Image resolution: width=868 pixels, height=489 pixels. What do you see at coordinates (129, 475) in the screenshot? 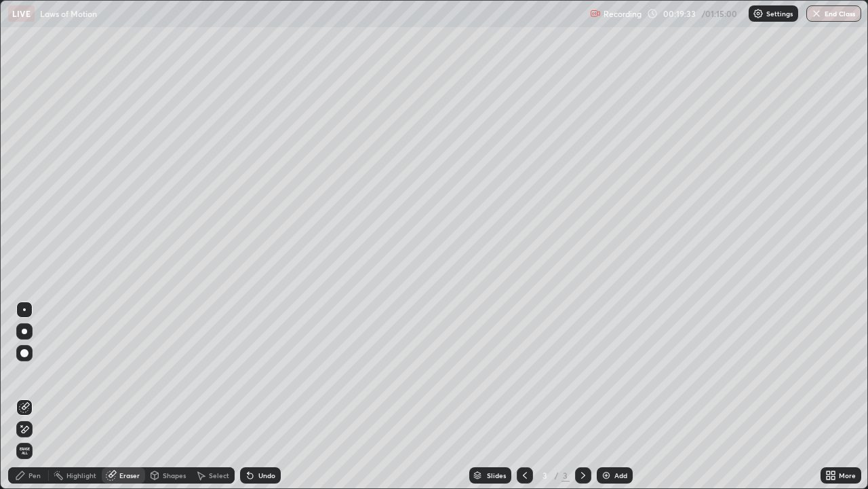
I see `div: Eraser` at bounding box center [129, 475].